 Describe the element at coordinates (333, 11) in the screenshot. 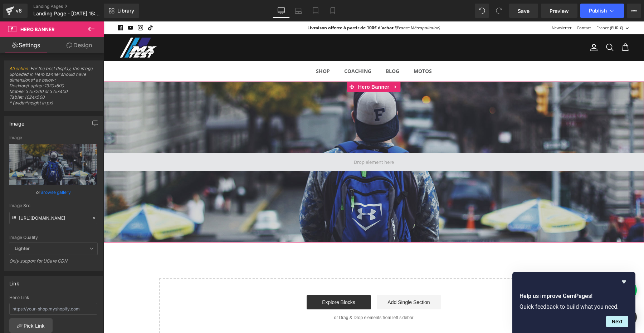

I see `a: Mobile` at that location.